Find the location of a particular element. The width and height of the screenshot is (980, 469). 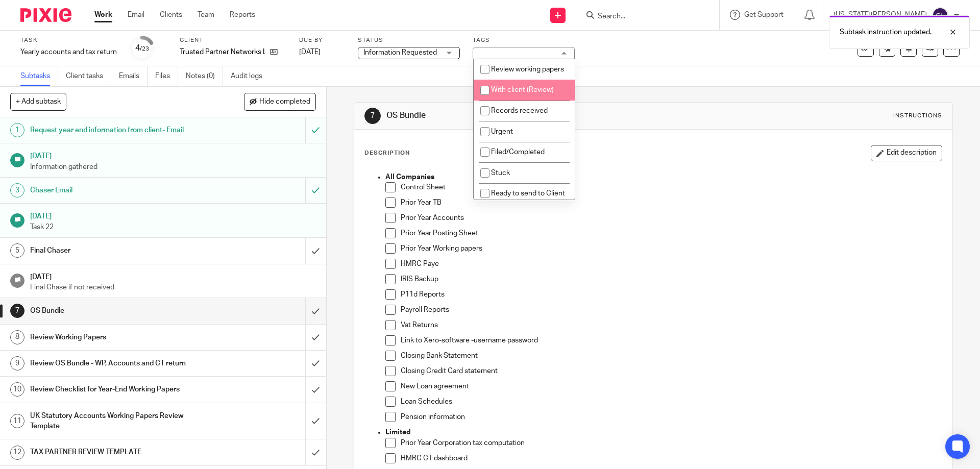

p: Control Sheet is located at coordinates (671, 187).